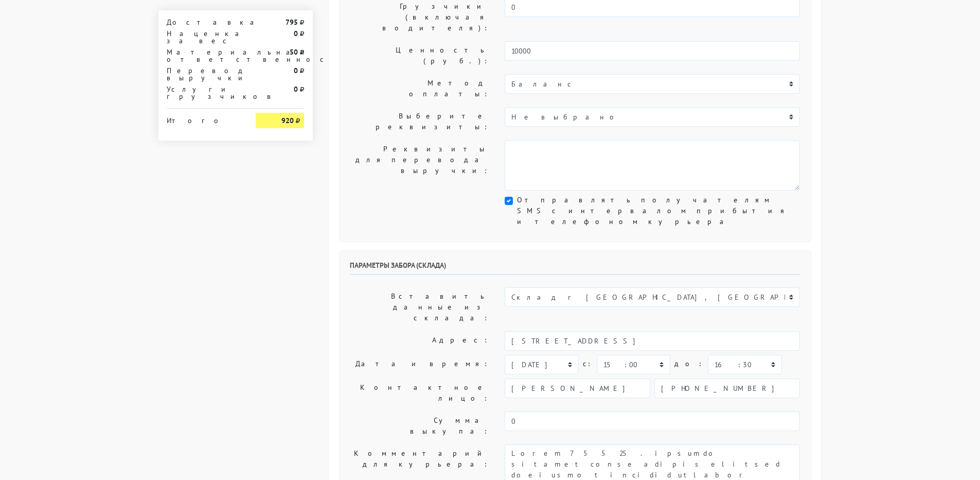  What do you see at coordinates (420, 165) in the screenshot?
I see `label: Реквизиты для перевода выручки:` at bounding box center [420, 165].